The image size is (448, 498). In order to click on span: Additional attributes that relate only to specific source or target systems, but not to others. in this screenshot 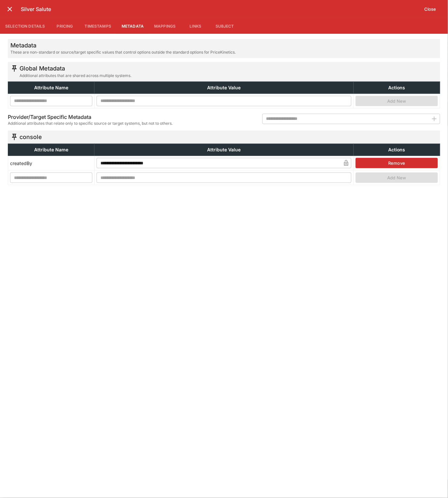, I will do `click(90, 124)`.